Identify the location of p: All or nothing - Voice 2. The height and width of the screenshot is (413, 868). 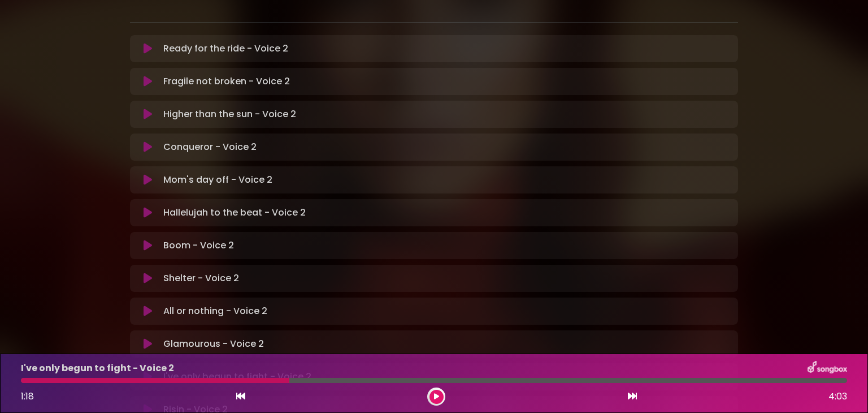
(215, 311).